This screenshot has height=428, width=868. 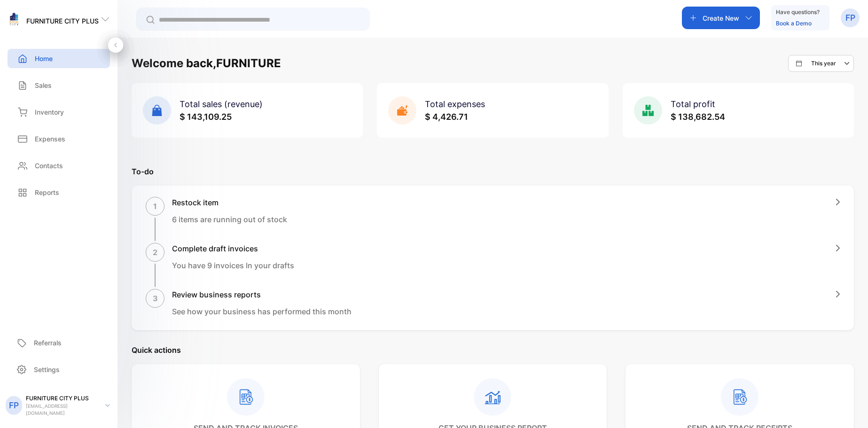 I want to click on button: FP, so click(x=850, y=18).